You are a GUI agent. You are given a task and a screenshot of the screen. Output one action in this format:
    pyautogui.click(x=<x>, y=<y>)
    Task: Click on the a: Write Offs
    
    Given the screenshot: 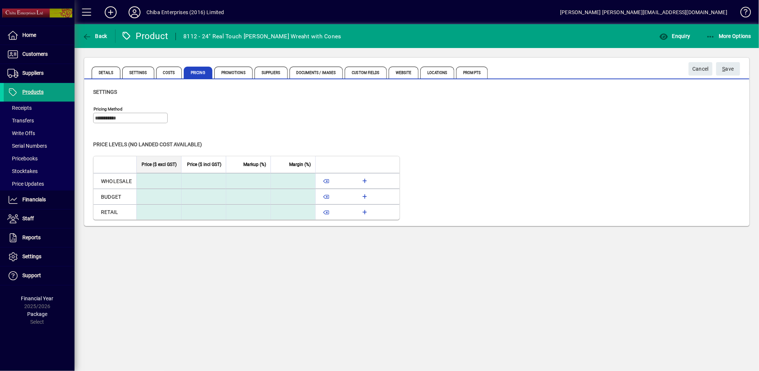 What is the action you would take?
    pyautogui.click(x=39, y=133)
    